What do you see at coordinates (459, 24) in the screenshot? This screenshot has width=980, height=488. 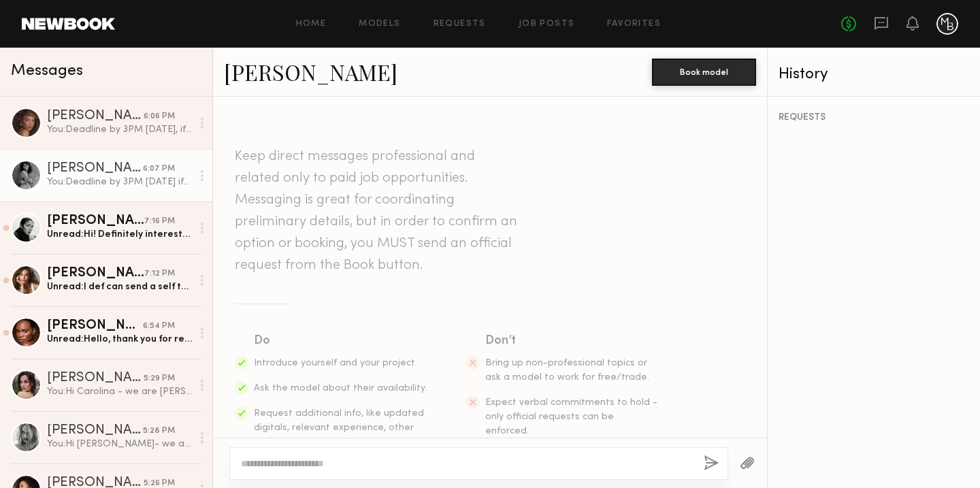 I see `a: Requests` at bounding box center [459, 24].